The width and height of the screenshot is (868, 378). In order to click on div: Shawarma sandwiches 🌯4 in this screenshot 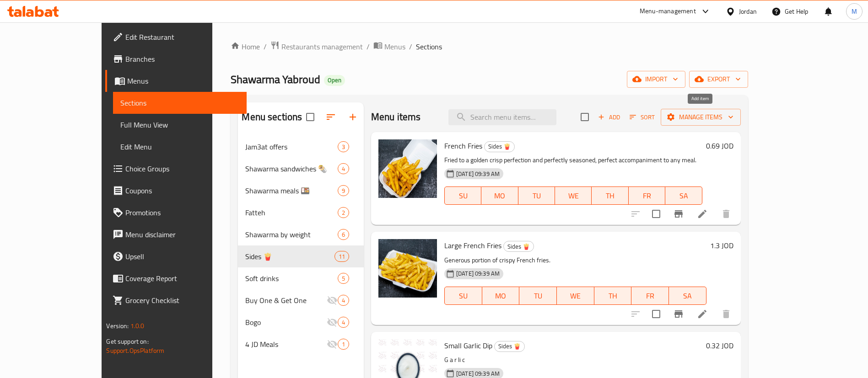, I will do `click(301, 169)`.